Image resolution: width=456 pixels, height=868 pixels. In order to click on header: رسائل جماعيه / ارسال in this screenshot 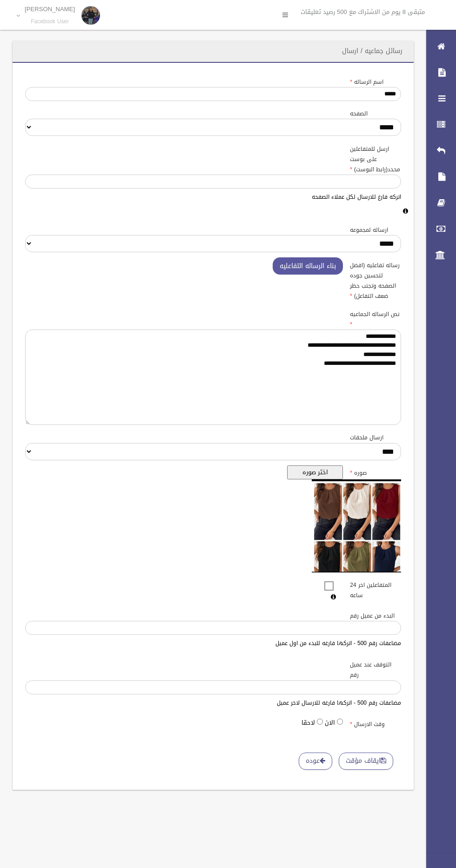, I will do `click(372, 51)`.